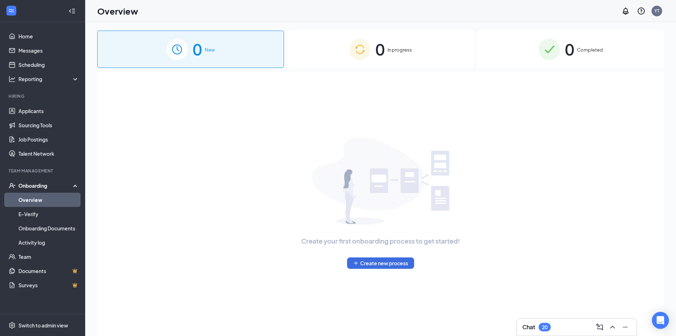 This screenshot has height=336, width=676. Describe the element at coordinates (49, 65) in the screenshot. I see `a: Scheduling` at that location.